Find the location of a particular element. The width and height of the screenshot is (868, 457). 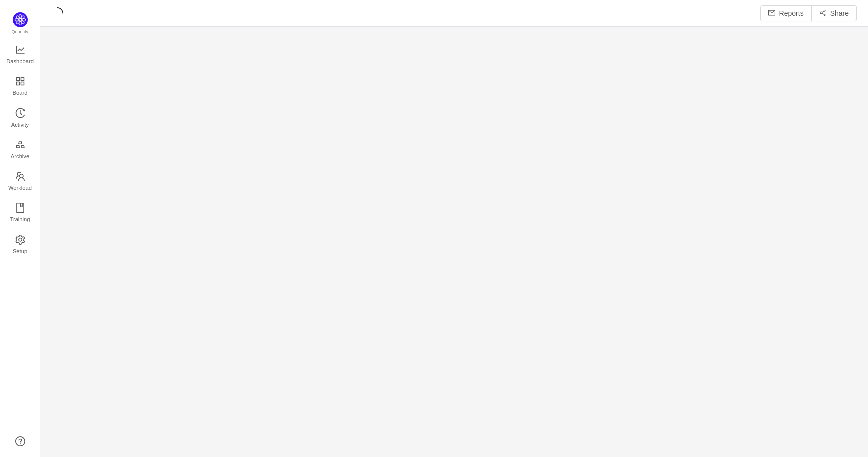

span: Quantify is located at coordinates (20, 32).